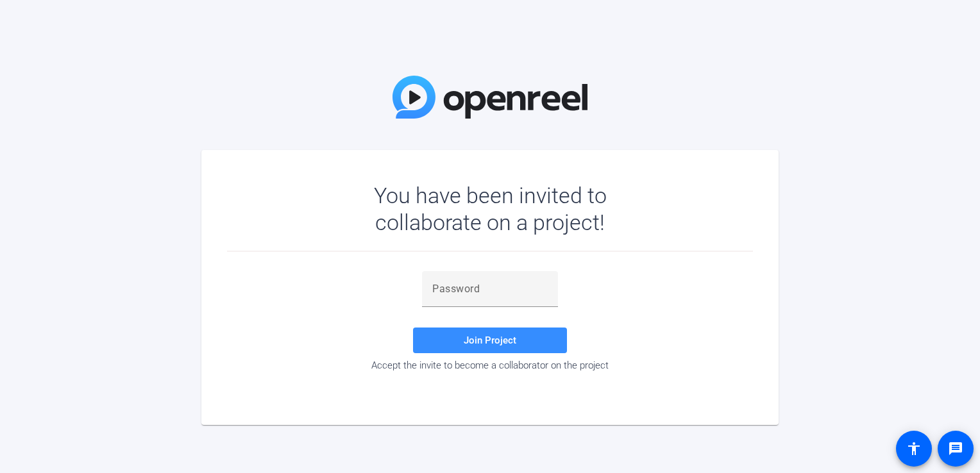  Describe the element at coordinates (490, 289) in the screenshot. I see `input: Password` at that location.